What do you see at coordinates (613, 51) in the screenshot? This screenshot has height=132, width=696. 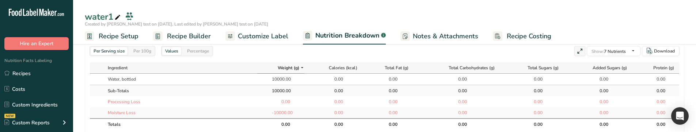 I see `button: Show:7 Nutrients` at bounding box center [613, 51].